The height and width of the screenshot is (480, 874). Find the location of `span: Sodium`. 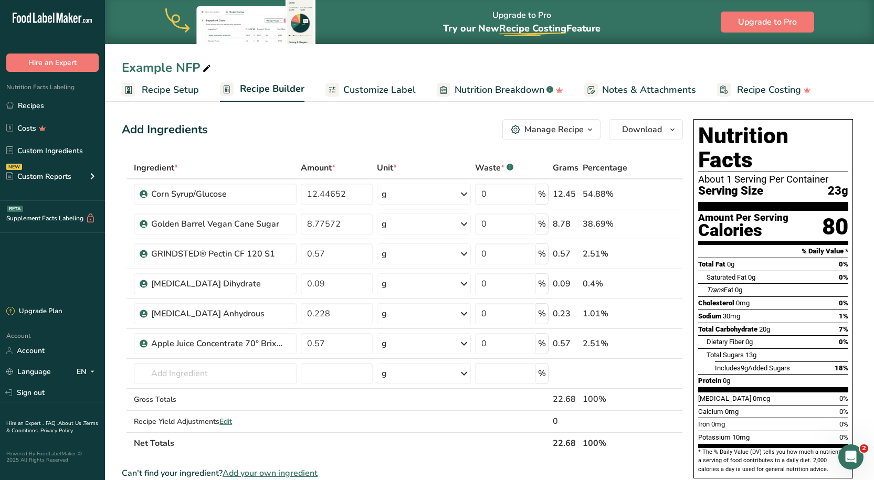

span: Sodium is located at coordinates (710, 316).